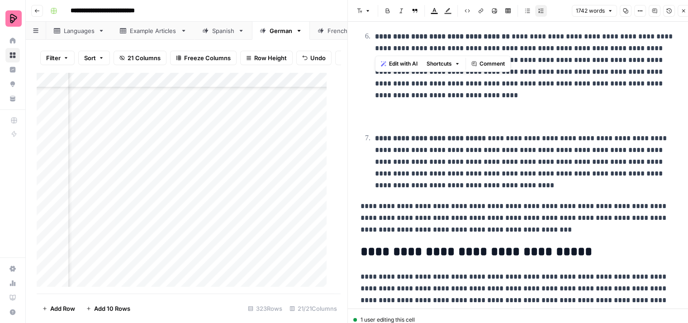 The width and height of the screenshot is (688, 323). I want to click on a: Browse, so click(13, 55).